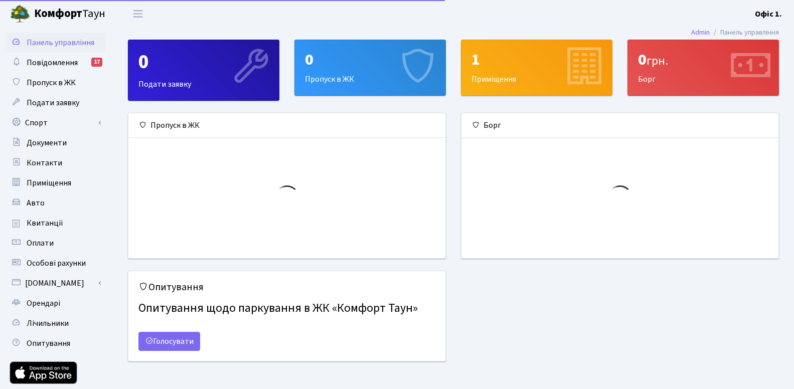 This screenshot has width=794, height=389. What do you see at coordinates (769, 14) in the screenshot?
I see `a: Офіс 1.` at bounding box center [769, 14].